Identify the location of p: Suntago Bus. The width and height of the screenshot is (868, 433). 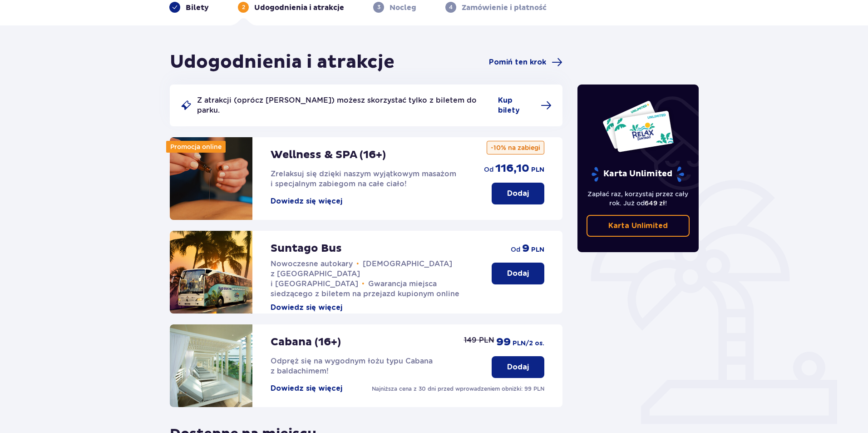
(306, 249).